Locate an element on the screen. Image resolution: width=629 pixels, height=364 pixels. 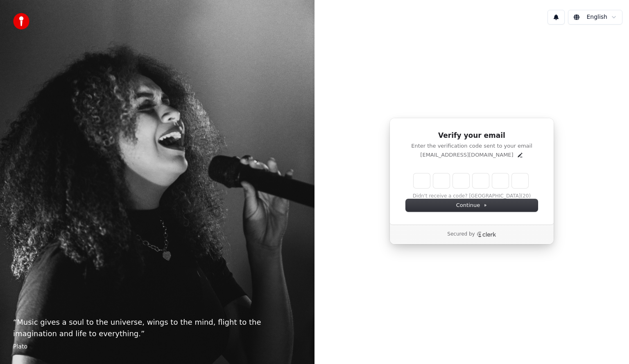
a: Clerk logo is located at coordinates (487, 235).